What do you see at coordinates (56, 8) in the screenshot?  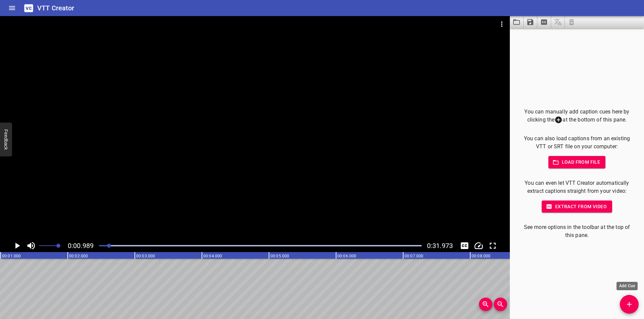 I see `h6: VTT Creator` at bounding box center [56, 8].